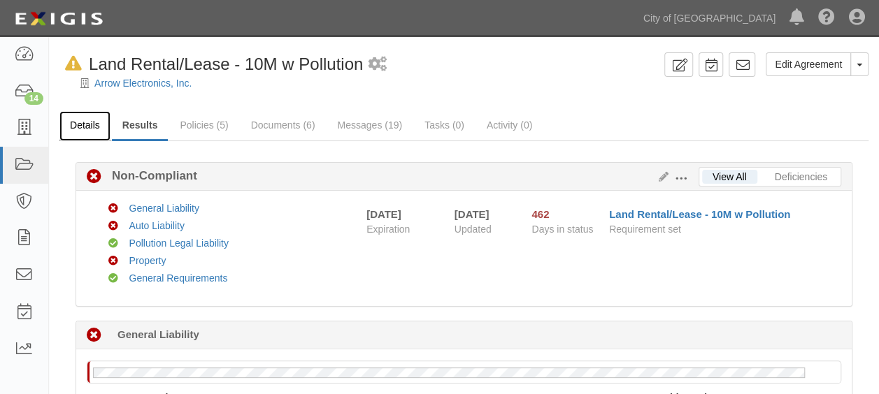 Image resolution: width=879 pixels, height=394 pixels. Describe the element at coordinates (204, 125) in the screenshot. I see `a: Policies (5)` at that location.